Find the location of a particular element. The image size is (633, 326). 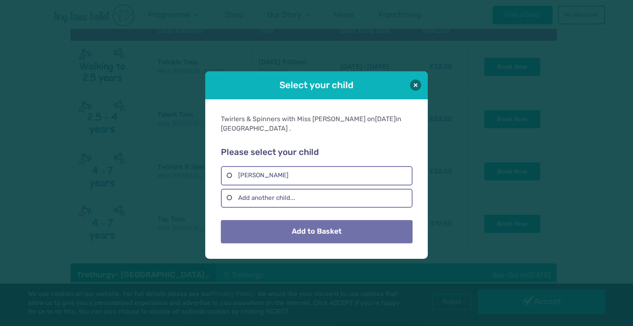

label: Add another child... is located at coordinates (316, 198).